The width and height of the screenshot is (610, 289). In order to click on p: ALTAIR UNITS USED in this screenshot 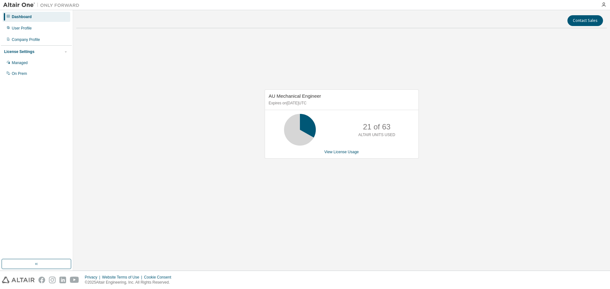, I will do `click(377, 135)`.